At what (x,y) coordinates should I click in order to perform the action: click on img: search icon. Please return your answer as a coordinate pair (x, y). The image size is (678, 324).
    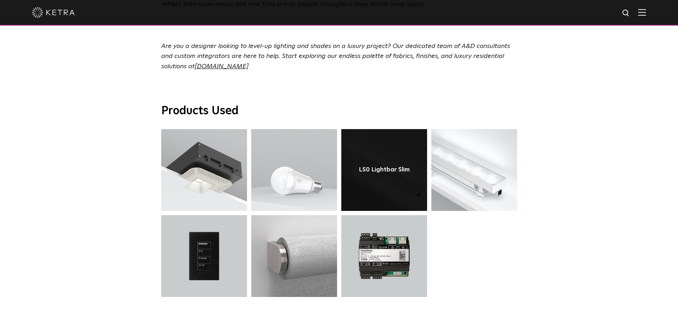
    Looking at the image, I should click on (626, 13).